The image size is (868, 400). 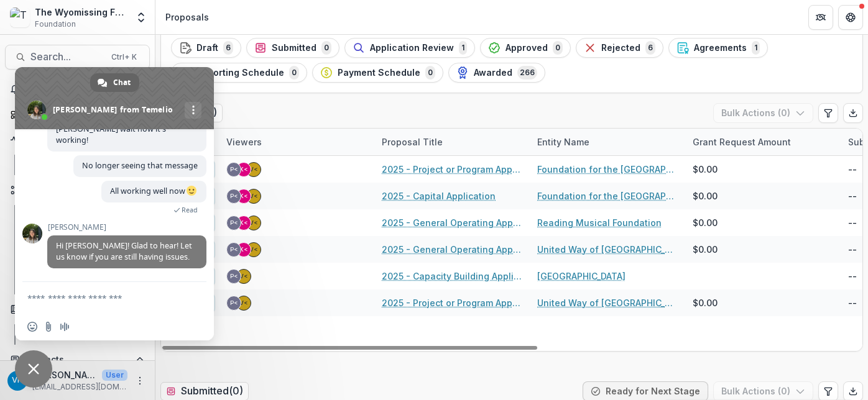 What do you see at coordinates (452, 276) in the screenshot?
I see `a: 2025 - Capacity Building Application` at bounding box center [452, 276].